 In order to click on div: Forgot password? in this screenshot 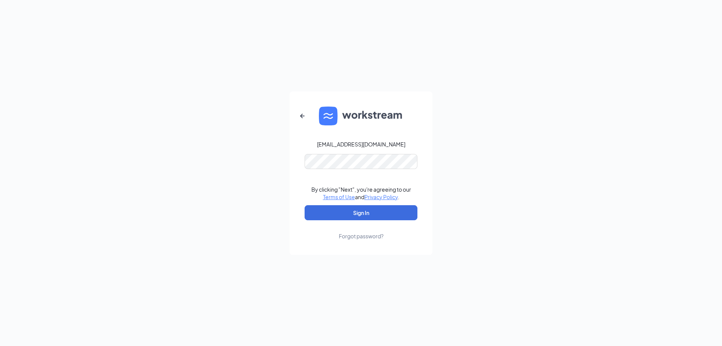, I will do `click(361, 236)`.